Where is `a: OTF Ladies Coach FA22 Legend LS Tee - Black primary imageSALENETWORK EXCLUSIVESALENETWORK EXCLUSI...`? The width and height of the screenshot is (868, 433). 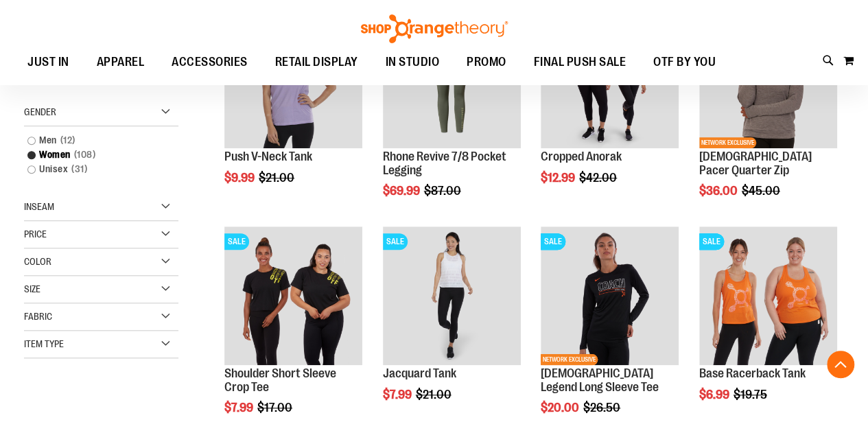 a: OTF Ladies Coach FA22 Legend LS Tee - Black primary imageSALENETWORK EXCLUSIVESALENETWORK EXCLUSI... is located at coordinates (610, 297).